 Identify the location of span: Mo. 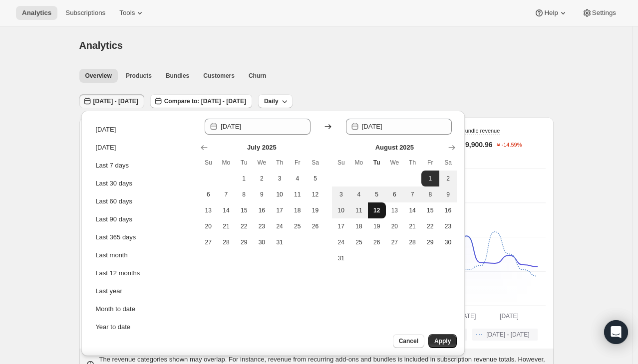
(226, 163).